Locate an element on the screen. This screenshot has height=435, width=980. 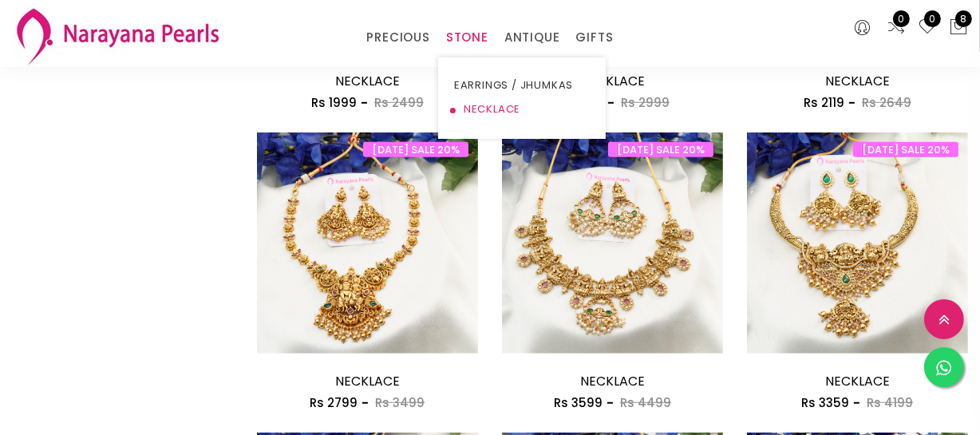
span: Rs 3499 is located at coordinates (400, 402).